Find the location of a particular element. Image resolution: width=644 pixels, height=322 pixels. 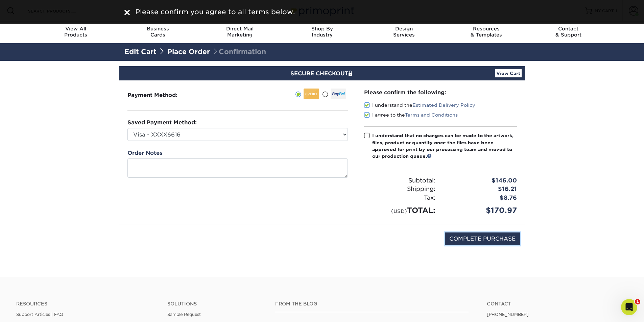

h4: Contact is located at coordinates (557, 304).